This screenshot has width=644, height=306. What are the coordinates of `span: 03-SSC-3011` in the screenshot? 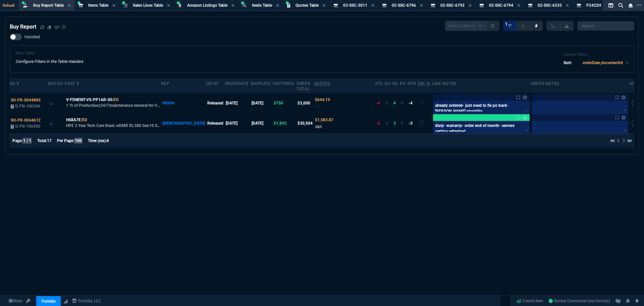 It's located at (355, 5).